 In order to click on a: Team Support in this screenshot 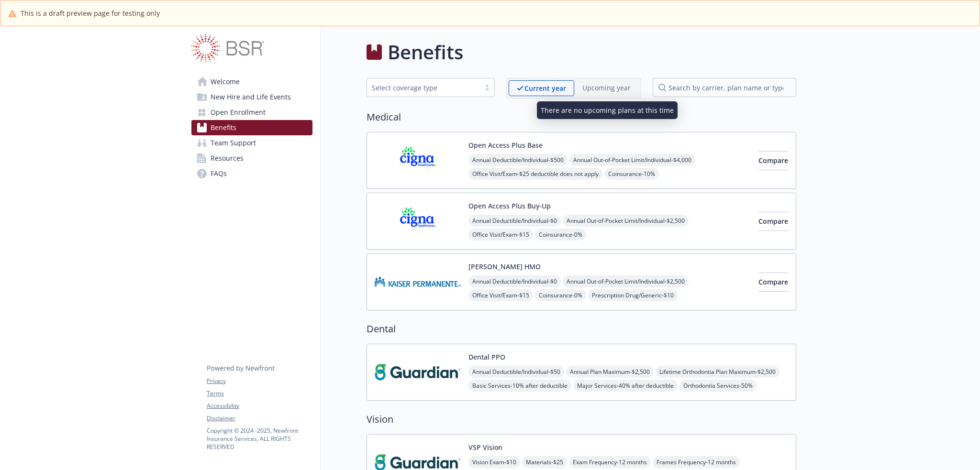, I will do `click(251, 143)`.